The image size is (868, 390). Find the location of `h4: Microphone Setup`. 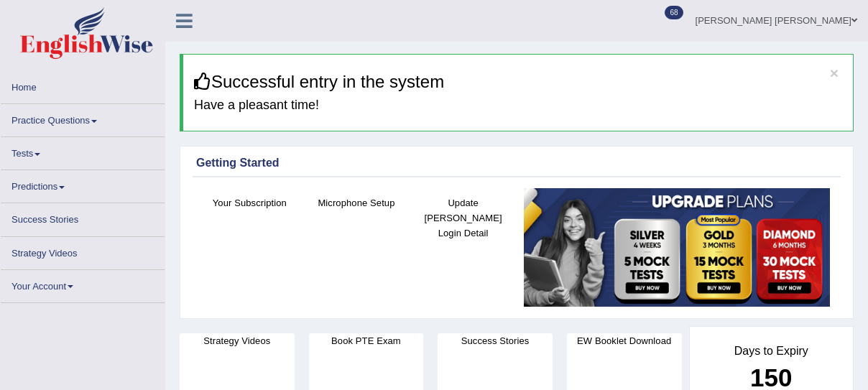

h4: Microphone Setup is located at coordinates (357, 202).